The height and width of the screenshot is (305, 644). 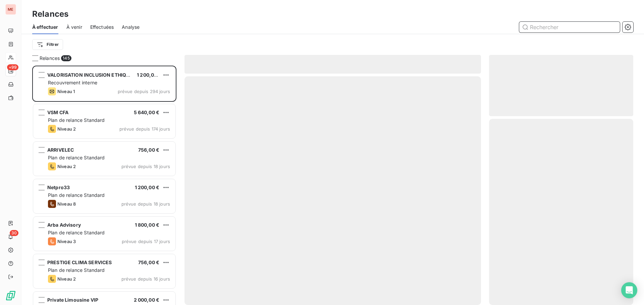 I want to click on span: Private Limousine VIP, so click(x=72, y=299).